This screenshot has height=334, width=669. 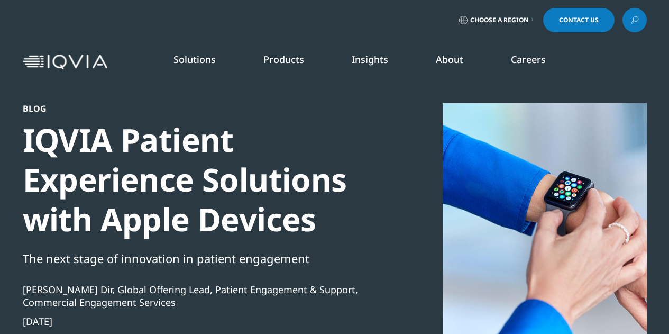 What do you see at coordinates (204, 258) in the screenshot?
I see `div: The next stage of innovation in patient engagement` at bounding box center [204, 258].